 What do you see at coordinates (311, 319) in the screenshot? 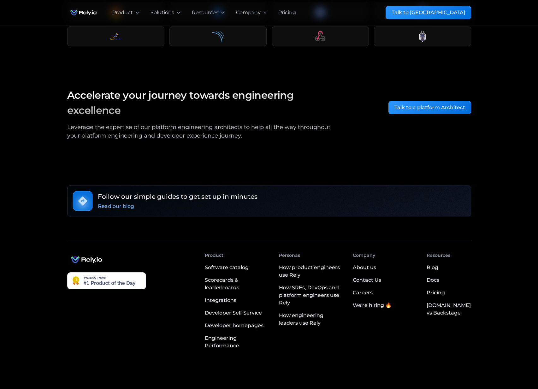
I see `div: How engineering leaders use Rely` at bounding box center [311, 319].